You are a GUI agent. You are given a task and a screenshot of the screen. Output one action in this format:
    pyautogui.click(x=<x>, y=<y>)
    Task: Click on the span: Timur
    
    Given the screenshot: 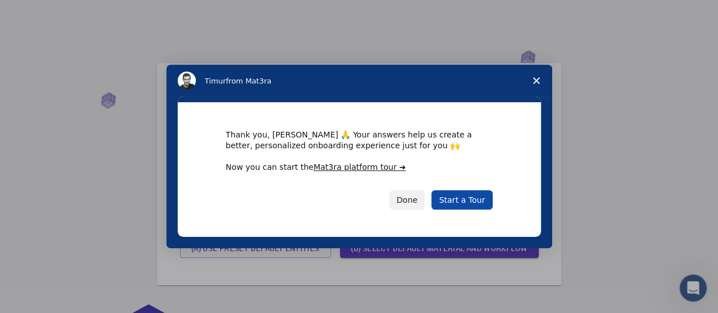 What is the action you would take?
    pyautogui.click(x=215, y=81)
    